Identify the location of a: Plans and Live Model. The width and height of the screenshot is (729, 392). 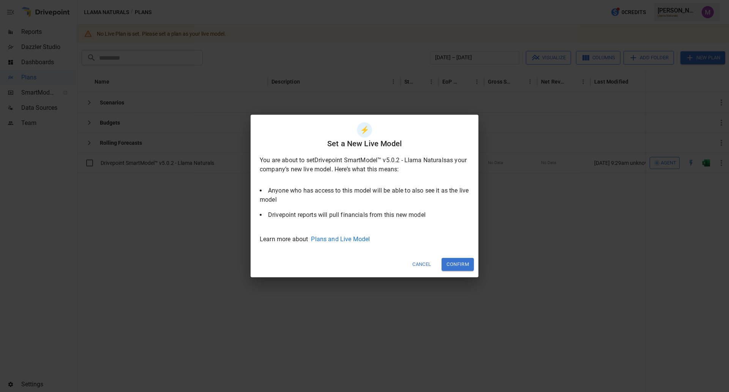
(340, 239).